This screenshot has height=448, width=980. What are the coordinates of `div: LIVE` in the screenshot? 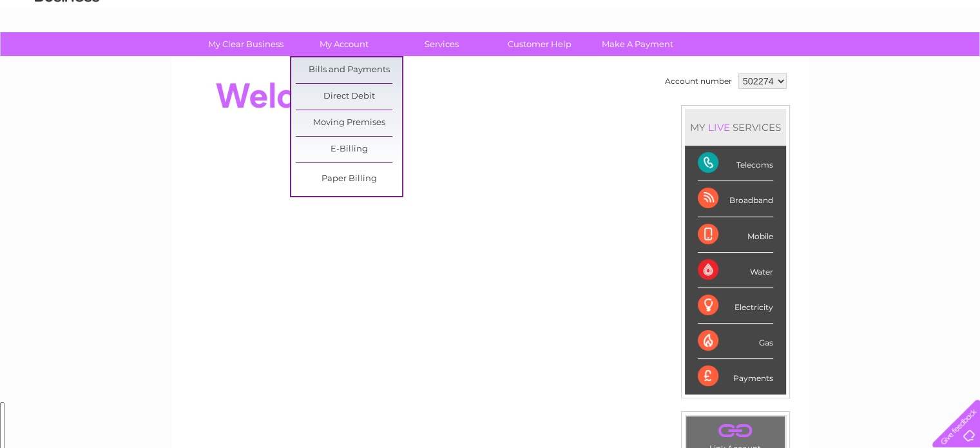 It's located at (719, 127).